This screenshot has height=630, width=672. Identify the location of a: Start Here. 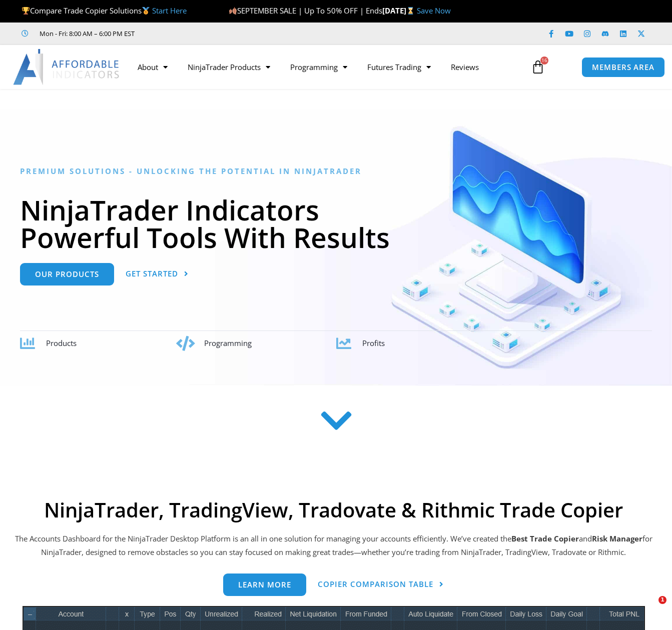
(169, 10).